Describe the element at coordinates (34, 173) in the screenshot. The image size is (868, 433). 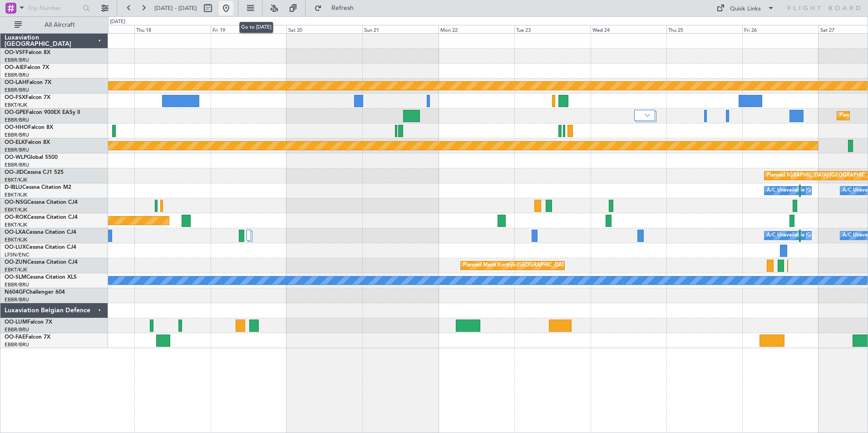
I see `a: OO-JIDCessna CJ1 525` at that location.